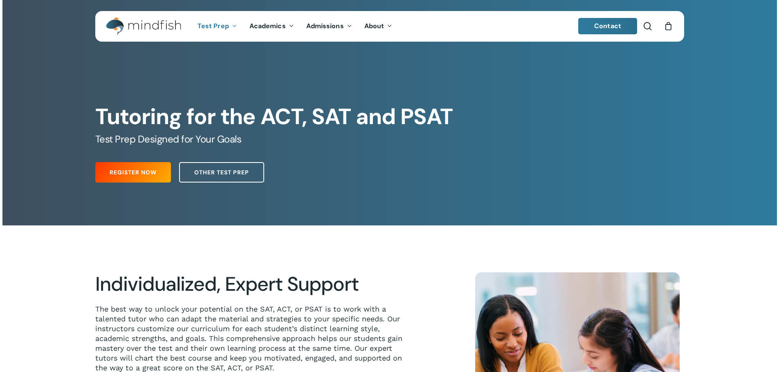 This screenshot has height=372, width=779. I want to click on a: Contact, so click(607, 26).